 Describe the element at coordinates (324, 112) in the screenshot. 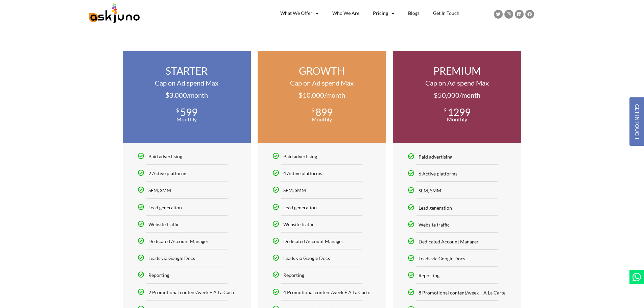

I see `span: 899` at that location.